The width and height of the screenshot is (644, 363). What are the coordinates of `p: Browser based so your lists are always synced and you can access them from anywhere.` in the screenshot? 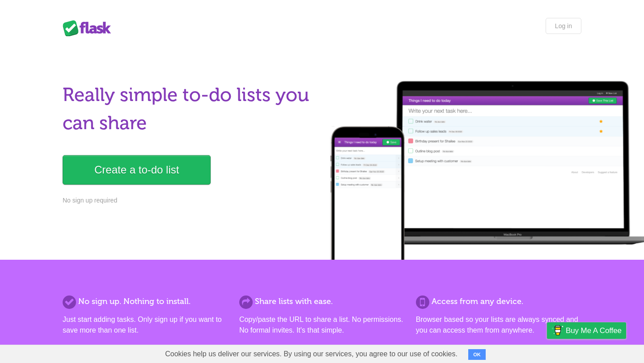 It's located at (498, 325).